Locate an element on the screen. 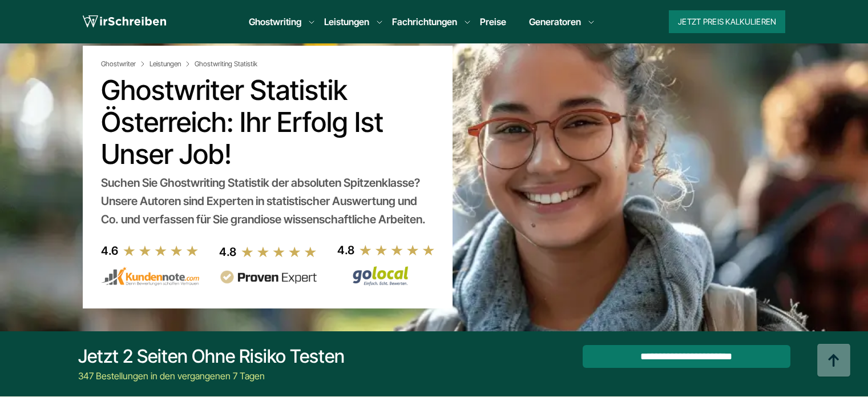 This screenshot has height=397, width=868. a: Preise is located at coordinates (493, 22).